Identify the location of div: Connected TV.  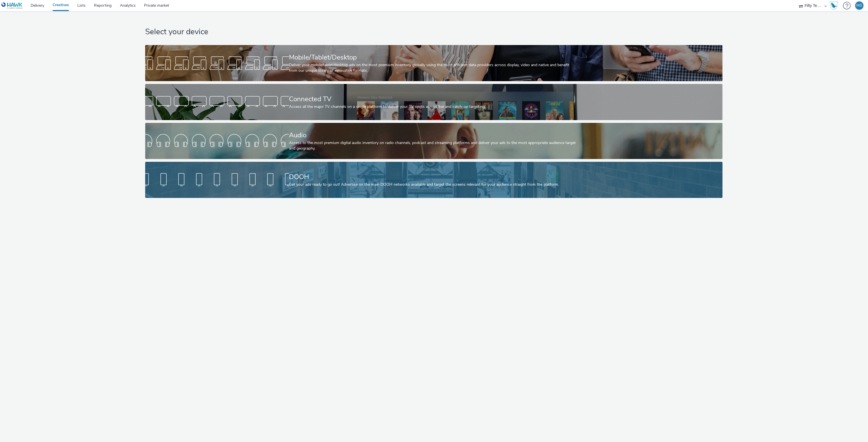
(433, 99).